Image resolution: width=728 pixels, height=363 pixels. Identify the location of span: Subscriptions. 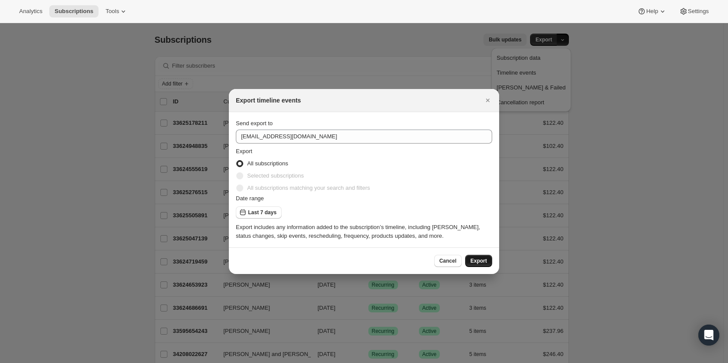
(74, 11).